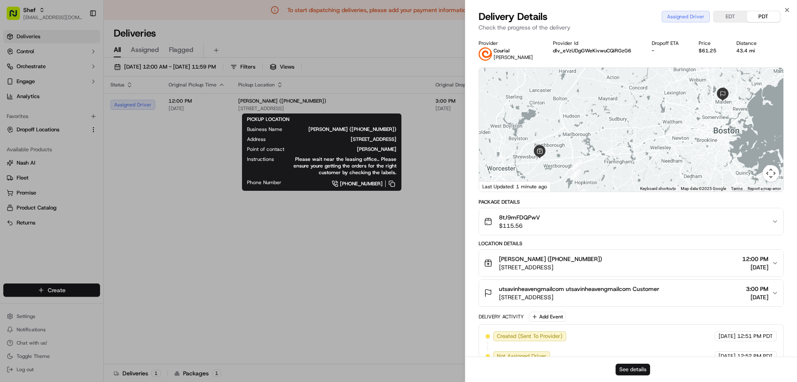  I want to click on span: Map data ©2025 Google, so click(703, 188).